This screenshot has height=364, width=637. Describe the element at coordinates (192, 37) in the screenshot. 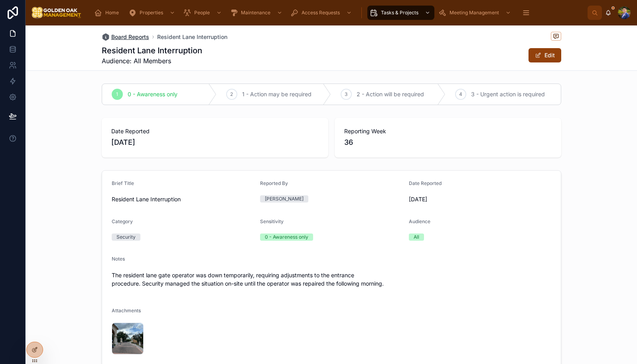

I see `a: Resident Lane Interruption` at that location.